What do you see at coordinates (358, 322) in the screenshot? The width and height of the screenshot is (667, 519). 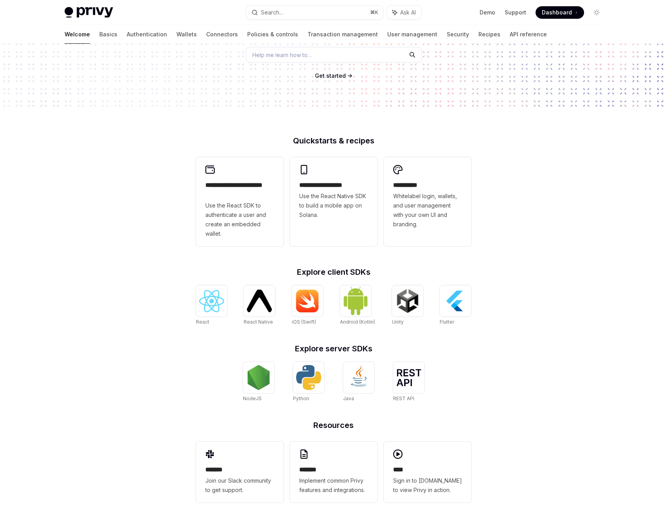 I see `span: Android (Kotlin)` at bounding box center [358, 322].